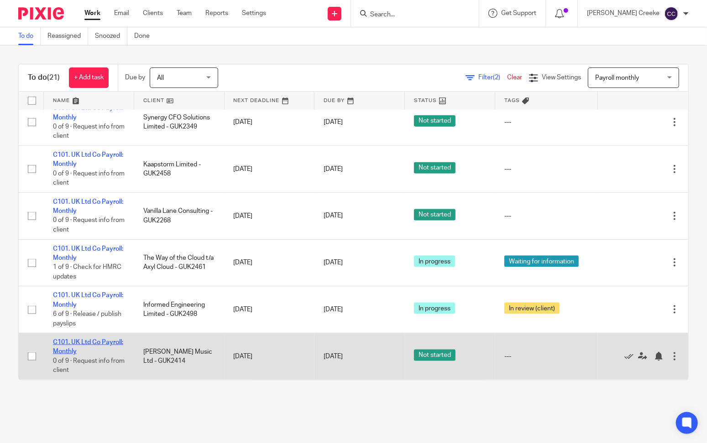 This screenshot has height=443, width=707. What do you see at coordinates (87, 272) in the screenshot?
I see `span: 1 of 9 · Check for HMRC updates` at bounding box center [87, 272].